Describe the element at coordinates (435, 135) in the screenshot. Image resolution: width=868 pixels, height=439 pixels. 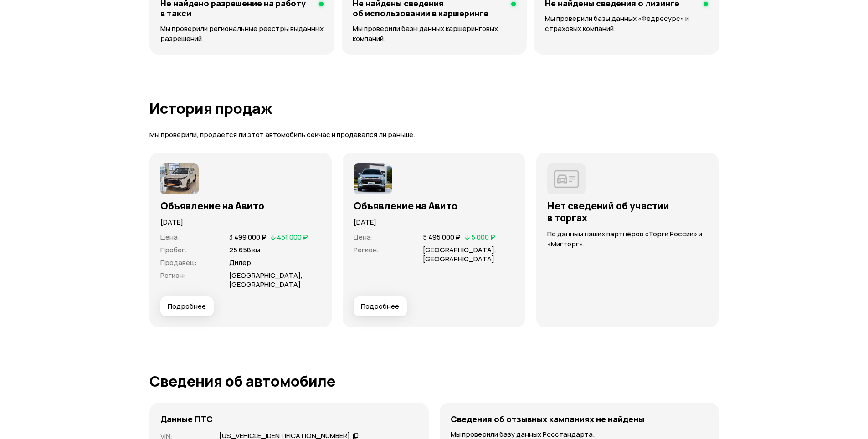
I see `p: Мы проверили, продаётся ли этот автомобиль сейчас и продавался ли раньше.` at that location.